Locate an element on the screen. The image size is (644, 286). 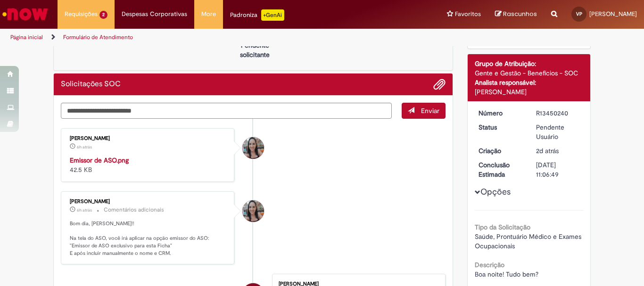
span: Requisições is located at coordinates (81, 14).